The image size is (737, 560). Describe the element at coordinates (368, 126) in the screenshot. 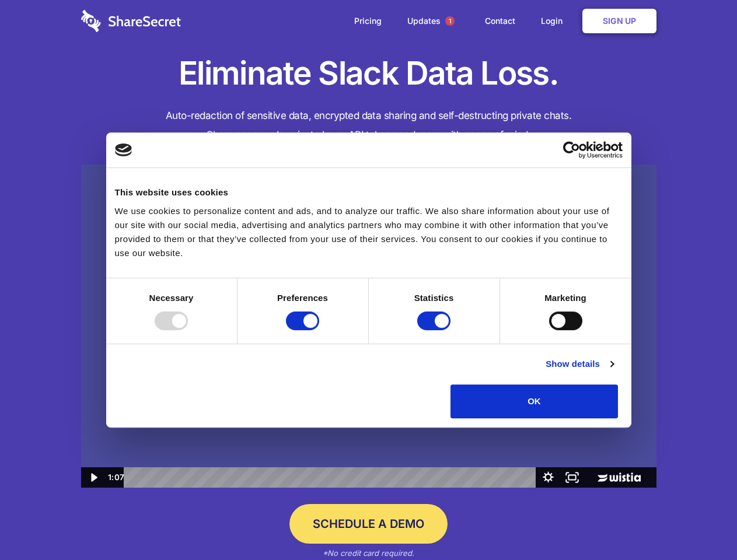

I see `h4: Auto-redaction of sensitive data, encrypted data sharing and self-destructing private chats. Shar...` at that location.